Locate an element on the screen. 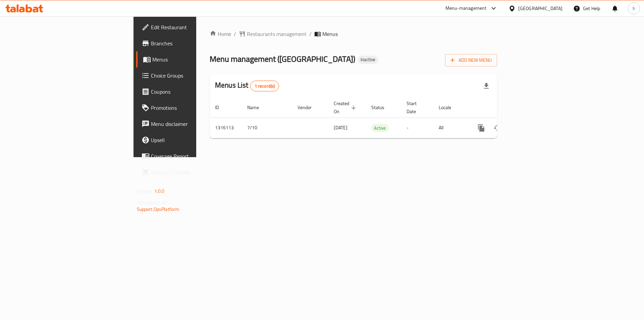  th: Actions is located at coordinates (505, 107).